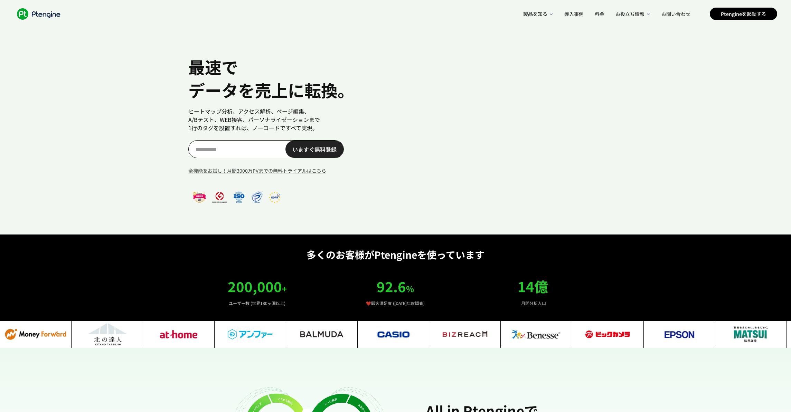 Image resolution: width=791 pixels, height=412 pixels. Describe the element at coordinates (393, 335) in the screenshot. I see `img: casio_4a1f8adaa4.jpg` at that location.